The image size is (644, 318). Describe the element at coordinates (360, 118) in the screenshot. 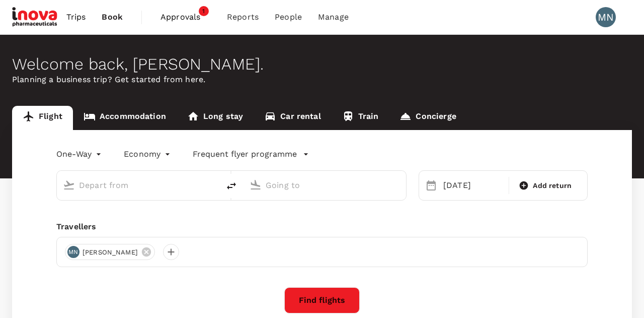

I see `a: Train` at that location.